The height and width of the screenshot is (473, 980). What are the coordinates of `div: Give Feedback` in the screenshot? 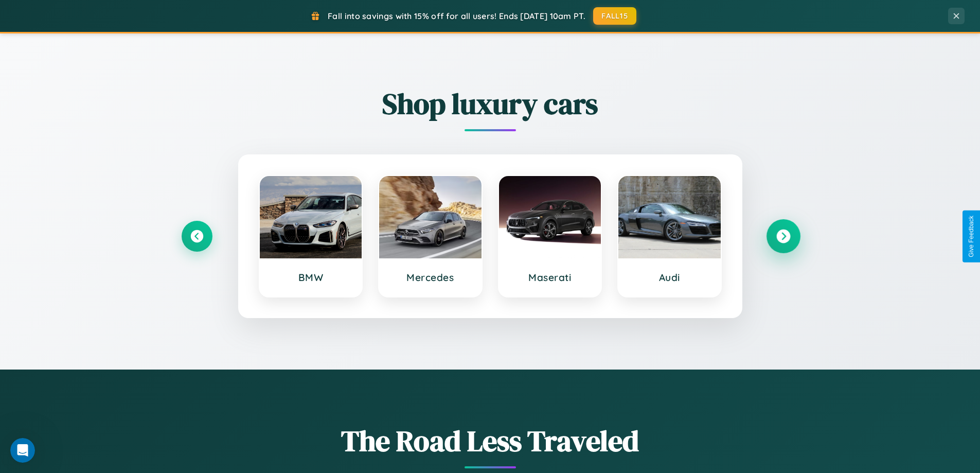 It's located at (971, 236).